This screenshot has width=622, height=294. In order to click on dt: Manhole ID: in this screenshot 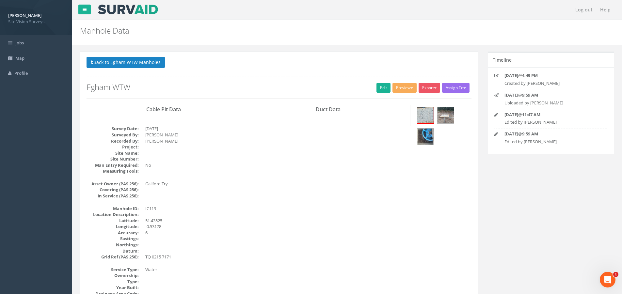, I will do `click(113, 208)`.